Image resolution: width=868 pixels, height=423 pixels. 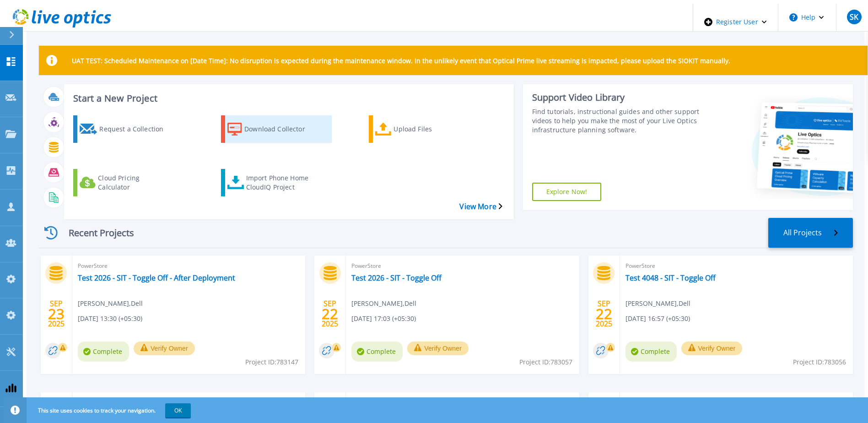 What do you see at coordinates (807, 17) in the screenshot?
I see `button: Help` at bounding box center [807, 17].